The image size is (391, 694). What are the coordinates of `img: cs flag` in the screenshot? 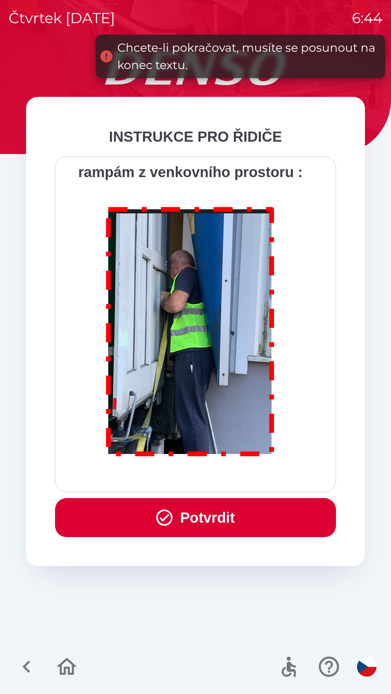 It's located at (366, 667).